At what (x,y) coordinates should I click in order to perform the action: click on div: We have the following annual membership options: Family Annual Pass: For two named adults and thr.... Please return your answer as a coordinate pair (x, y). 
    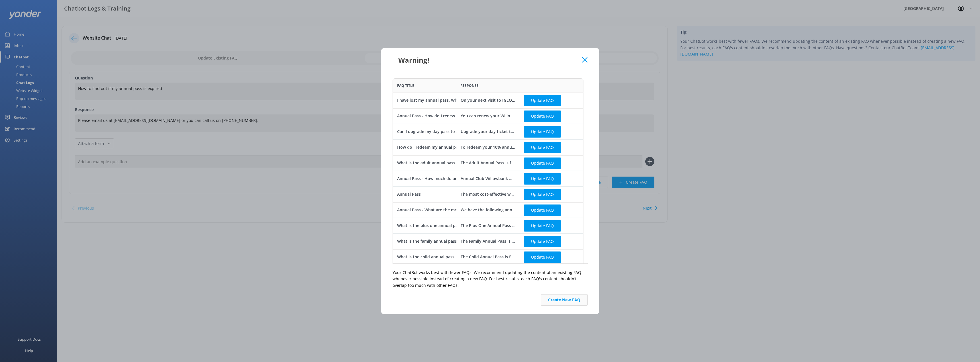
    Looking at the image, I should click on (488, 210).